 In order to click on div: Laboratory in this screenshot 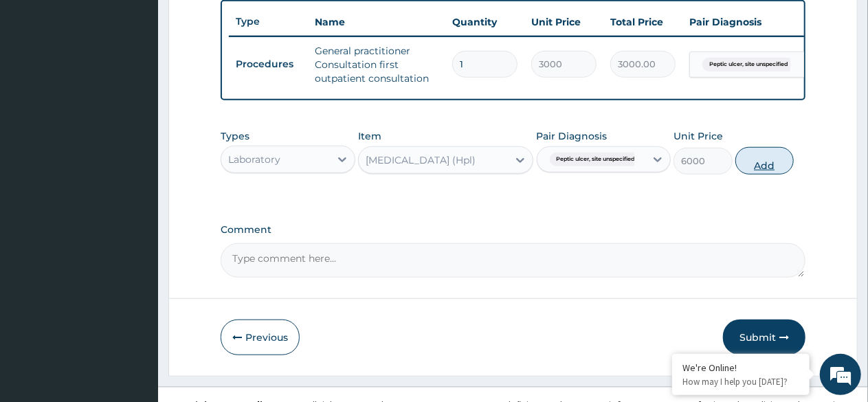, I will do `click(254, 159)`.